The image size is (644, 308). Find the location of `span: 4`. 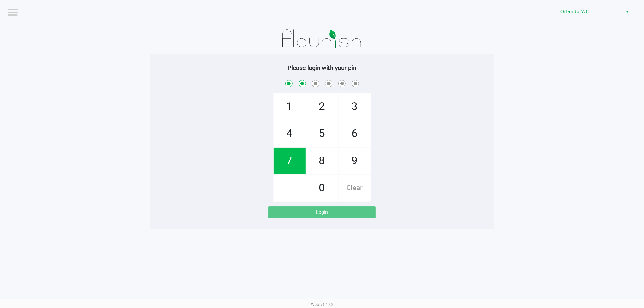

span: 4 is located at coordinates (290, 134).